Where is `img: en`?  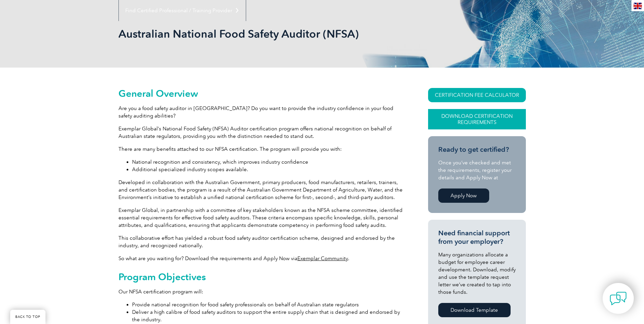 img: en is located at coordinates (638, 5).